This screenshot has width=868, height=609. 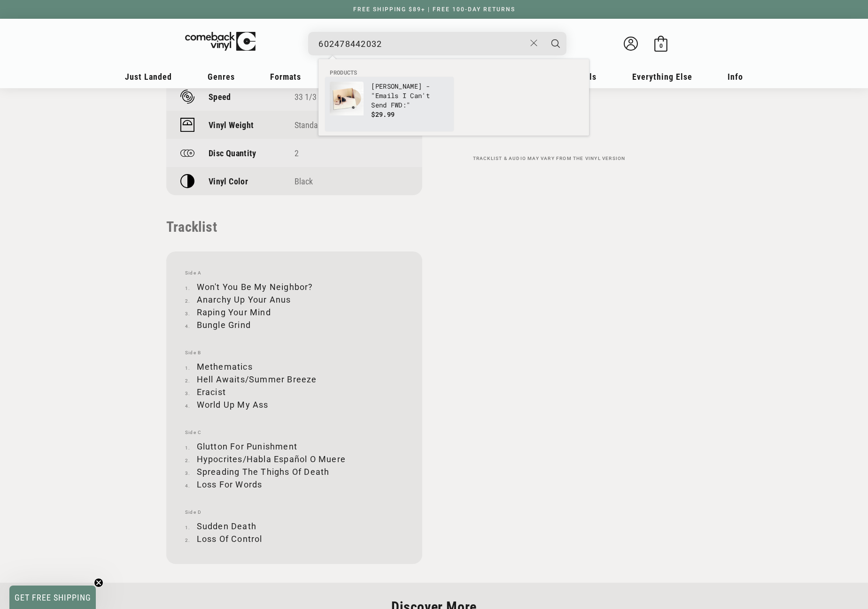 What do you see at coordinates (53, 597) in the screenshot?
I see `div: GET FREE SHIPPINGClose teaser` at bounding box center [53, 597].